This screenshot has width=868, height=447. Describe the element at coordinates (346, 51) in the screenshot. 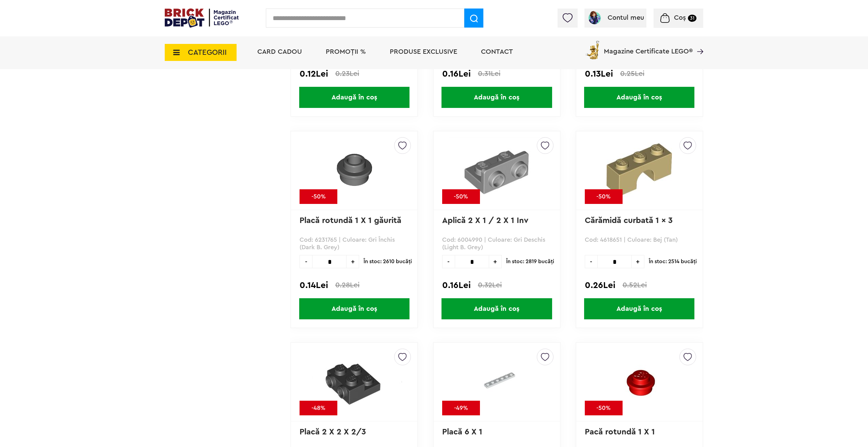

I see `a: PROMOȚII %` at that location.